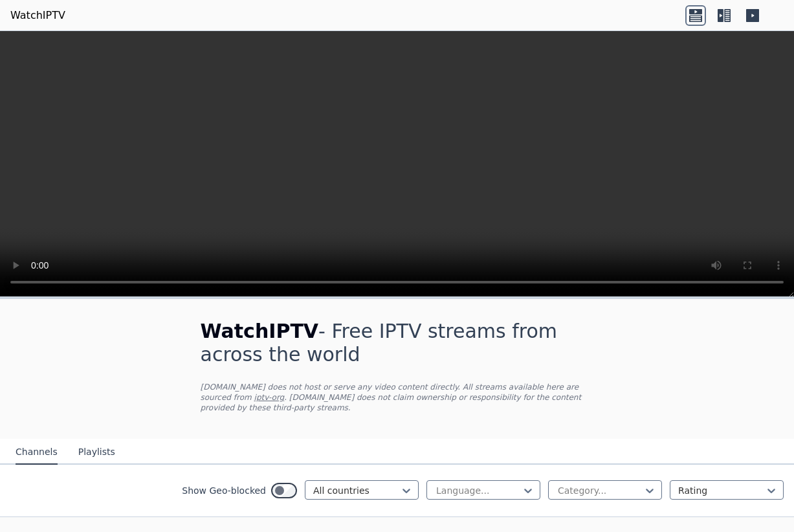 The width and height of the screenshot is (794, 532). I want to click on button: Channels, so click(36, 452).